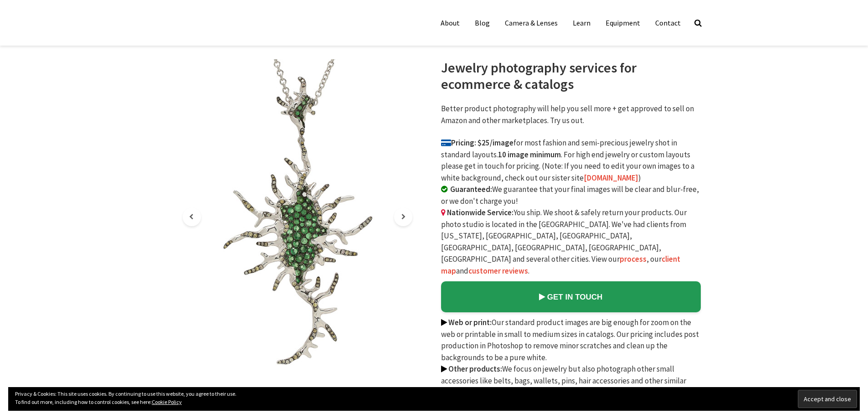 This screenshot has height=419, width=868. I want to click on a: GET IN TOUCH, so click(571, 297).